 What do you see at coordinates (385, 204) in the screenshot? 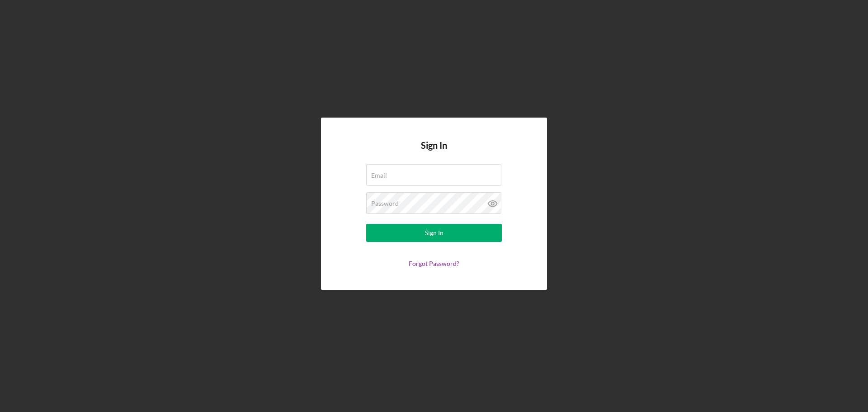
I see `label: Password` at bounding box center [385, 204].